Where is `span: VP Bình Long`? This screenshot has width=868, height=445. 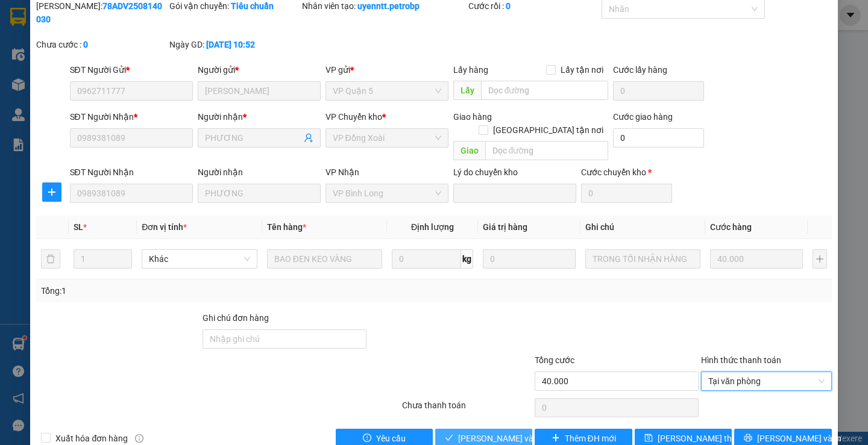 span: VP Bình Long is located at coordinates (387, 193).